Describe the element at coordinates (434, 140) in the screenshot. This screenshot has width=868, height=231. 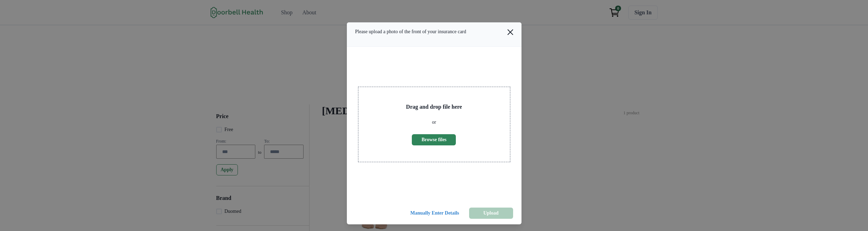
I see `button: Browse files` at that location.